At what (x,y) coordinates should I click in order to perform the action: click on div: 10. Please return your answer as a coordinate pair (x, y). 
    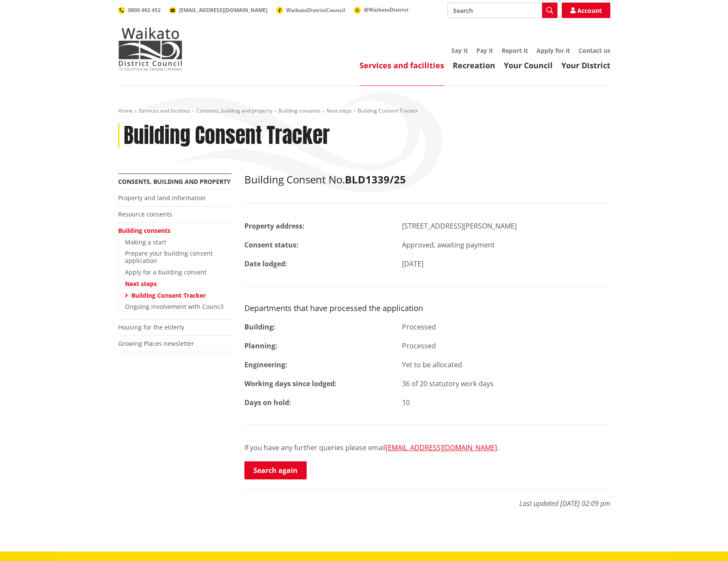
    Looking at the image, I should click on (506, 402).